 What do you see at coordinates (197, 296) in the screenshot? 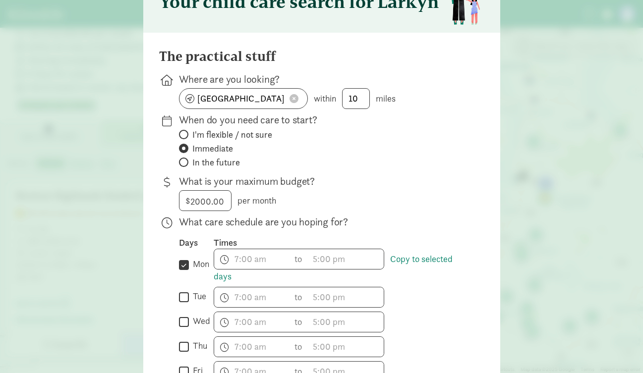
I see `label: tue` at bounding box center [197, 296].